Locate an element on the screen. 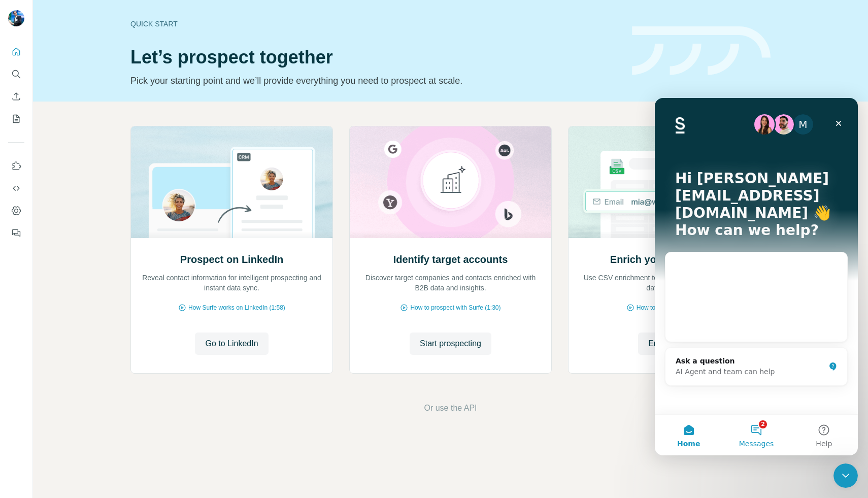  button: Use Surfe API is located at coordinates (16, 188).